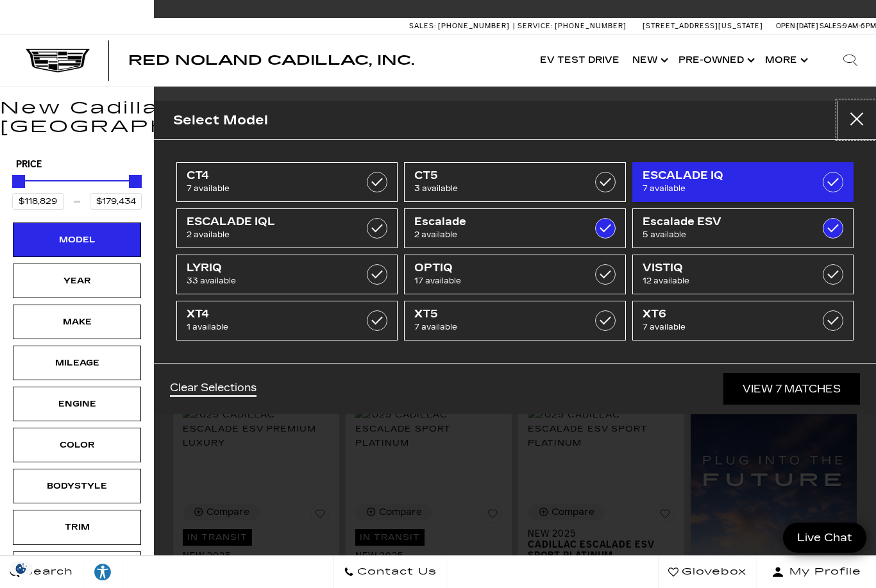 The width and height of the screenshot is (876, 588). What do you see at coordinates (77, 527) in the screenshot?
I see `div: TrimTrim` at bounding box center [77, 527].